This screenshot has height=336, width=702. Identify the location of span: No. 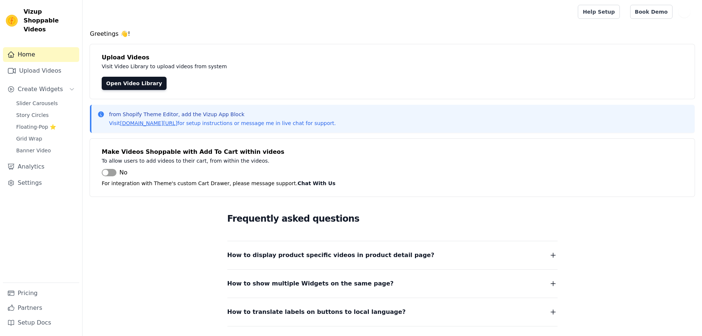
(123, 173).